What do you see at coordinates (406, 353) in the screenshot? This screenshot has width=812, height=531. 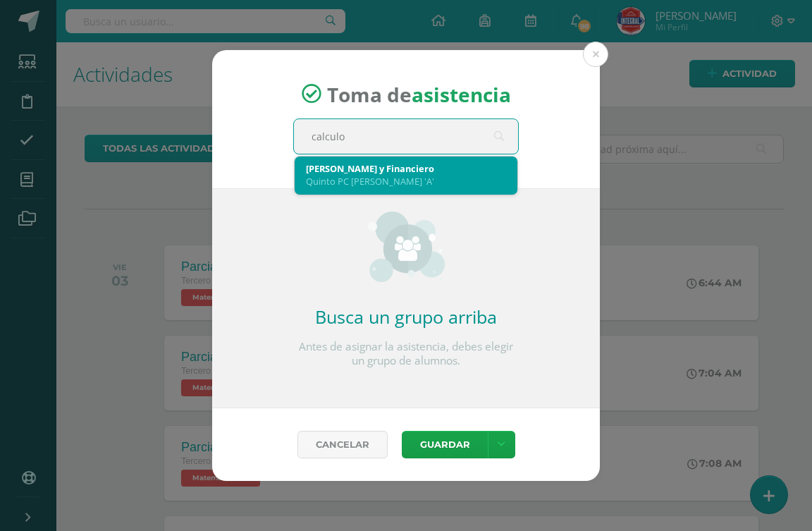 I see `p: Antes de asignar la asistencia, debes elegir un grupo de alumnos.` at bounding box center [406, 353].